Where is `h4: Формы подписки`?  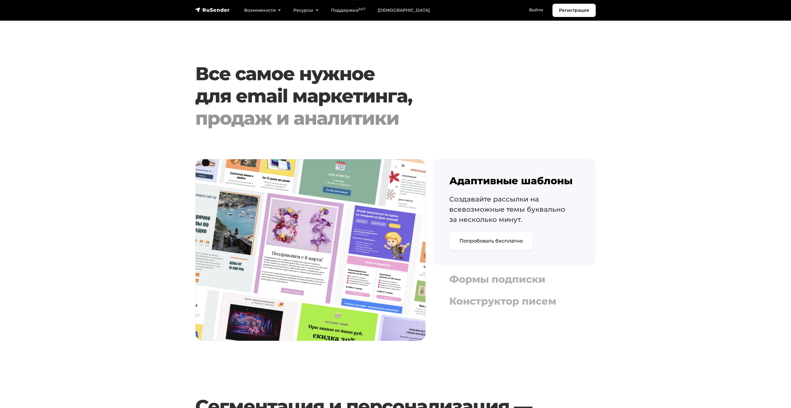
h4: Формы подписки is located at coordinates (514, 279).